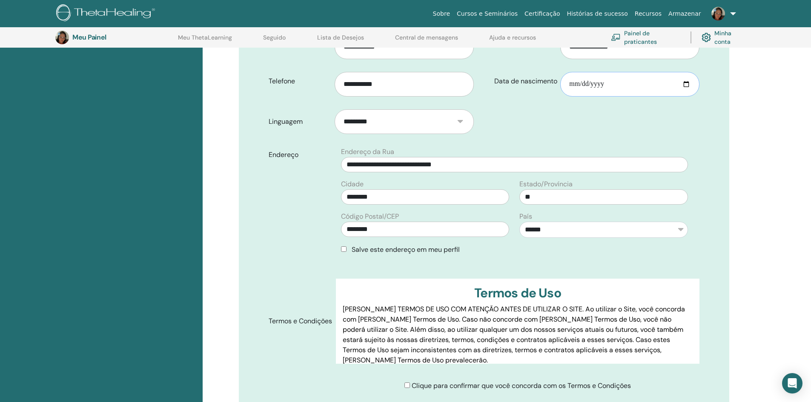 The width and height of the screenshot is (811, 402). I want to click on font: Cursos e Seminários, so click(487, 14).